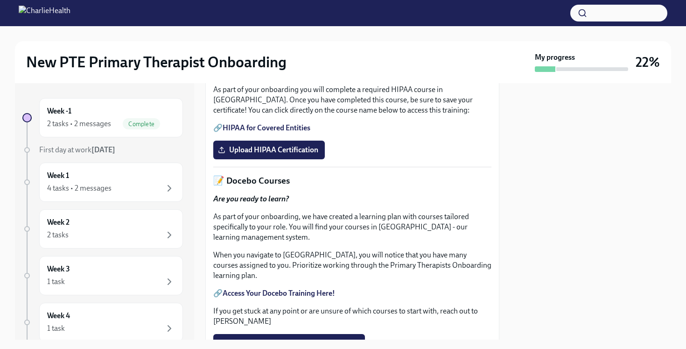 This screenshot has height=349, width=686. I want to click on h6: Week -1, so click(59, 111).